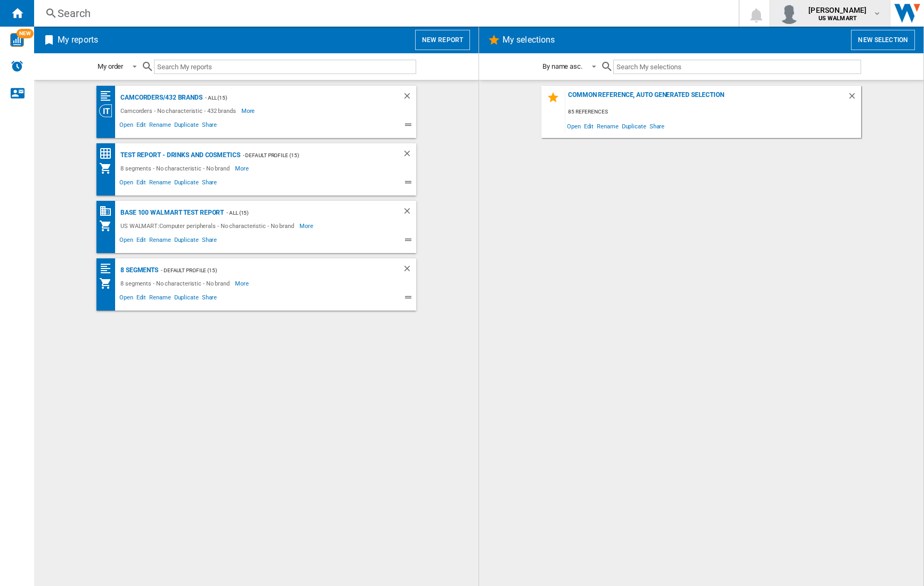 The height and width of the screenshot is (586, 924). What do you see at coordinates (180, 111) in the screenshot?
I see `div: Camcorders - No characteristic - 432 brands` at bounding box center [180, 111].